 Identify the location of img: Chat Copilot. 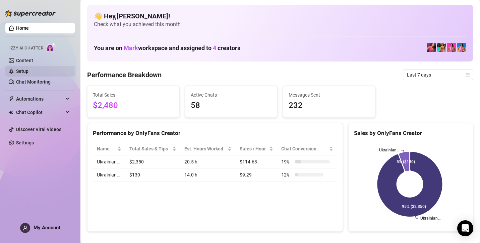
(11, 113).